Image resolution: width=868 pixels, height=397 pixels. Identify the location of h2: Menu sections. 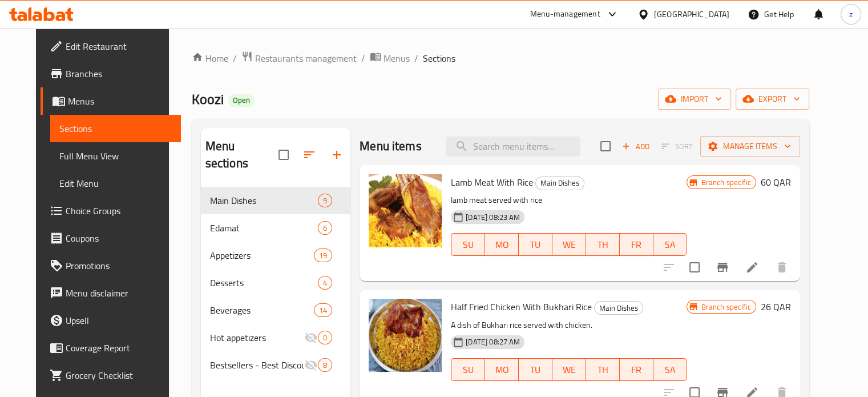
(242, 154).